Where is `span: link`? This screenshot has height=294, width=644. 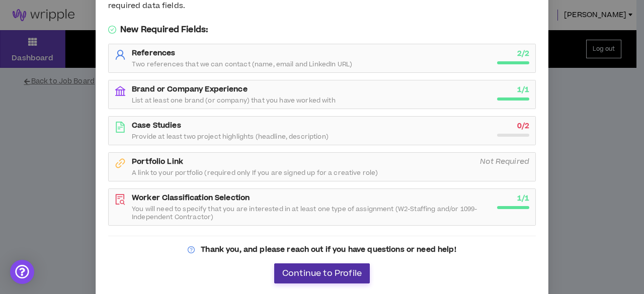 span: link is located at coordinates (120, 163).